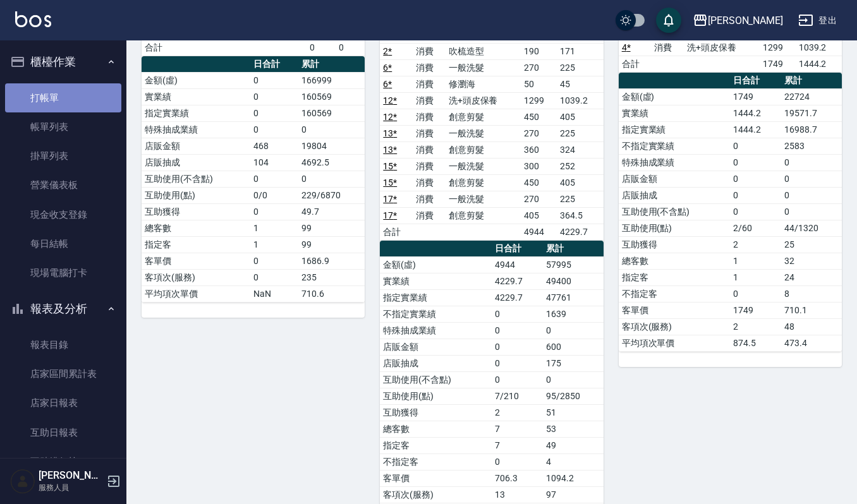  Describe the element at coordinates (435, 346) in the screenshot. I see `td: 店販金額` at that location.